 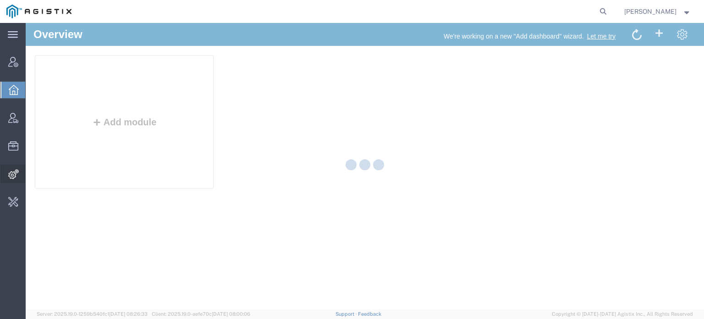 I want to click on span: Server: 2025.19.0-1259b540fc1, so click(x=92, y=314).